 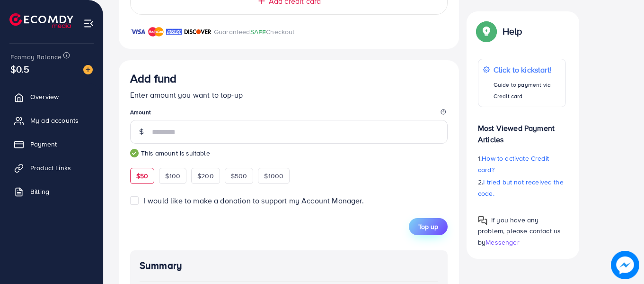 I want to click on span: My ad accounts, so click(x=54, y=120).